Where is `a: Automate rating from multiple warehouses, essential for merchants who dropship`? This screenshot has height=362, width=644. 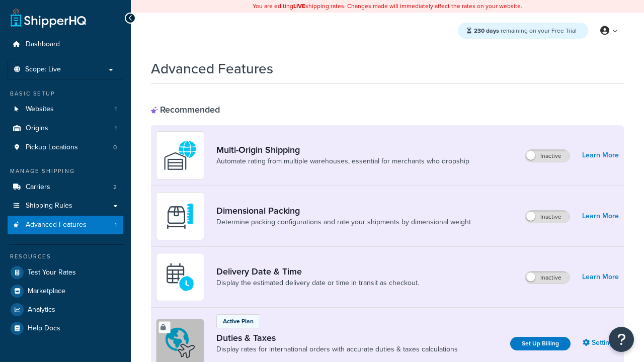
a: Automate rating from multiple warehouses, essential for merchants who dropship is located at coordinates (343, 162).